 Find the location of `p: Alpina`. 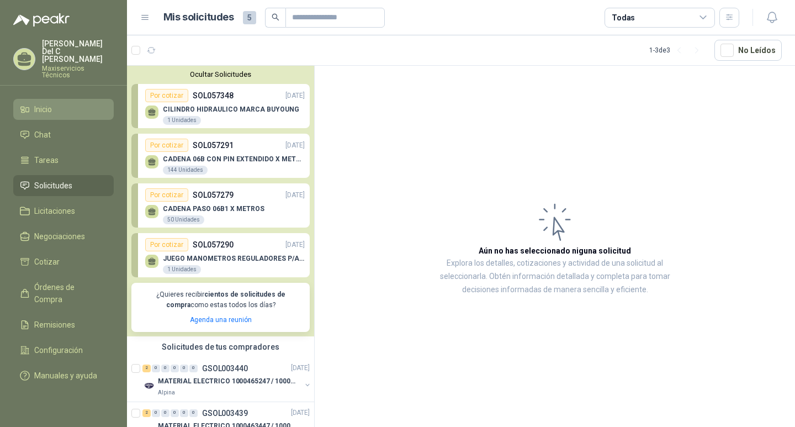

p: Alpina is located at coordinates (166, 393).